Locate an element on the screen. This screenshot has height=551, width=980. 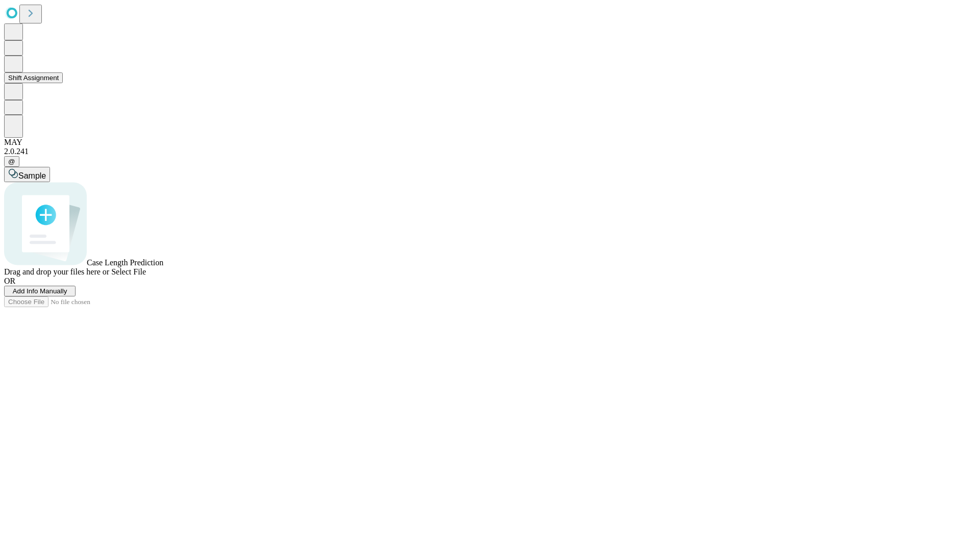
div: 2.0.241 is located at coordinates (490, 152).